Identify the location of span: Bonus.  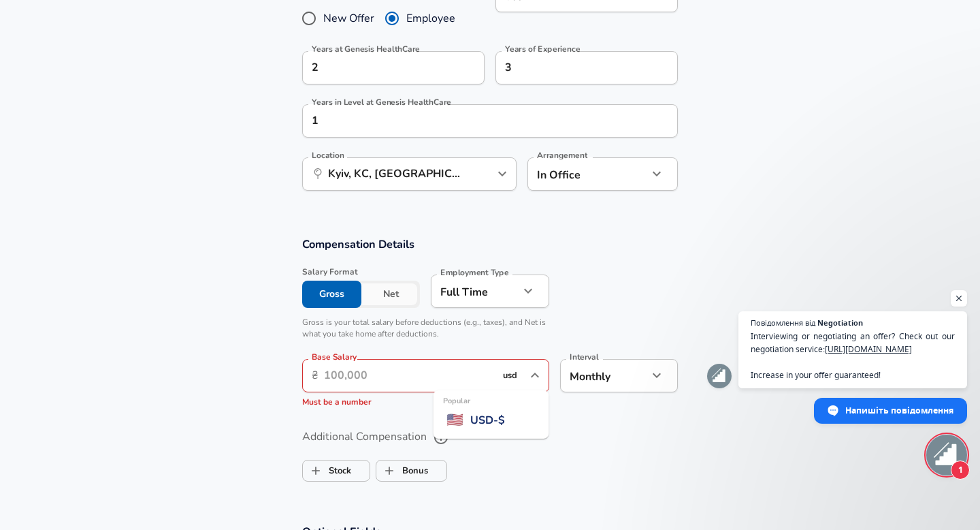
(389, 471).